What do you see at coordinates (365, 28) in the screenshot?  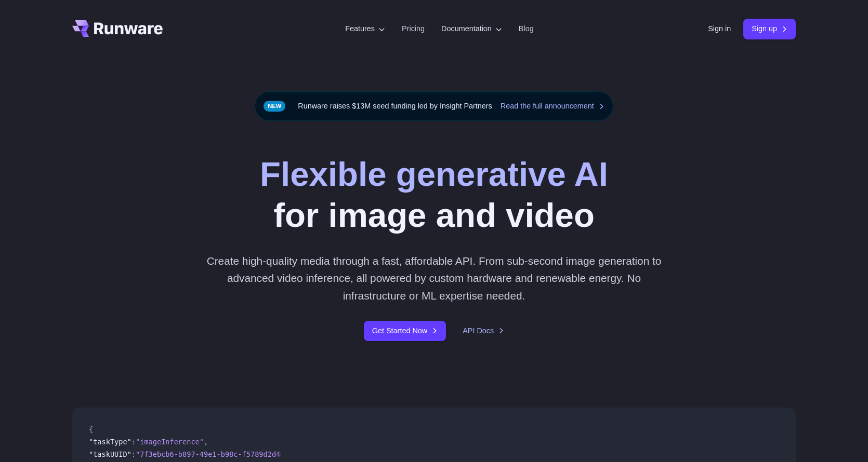 I see `label: Features` at bounding box center [365, 28].